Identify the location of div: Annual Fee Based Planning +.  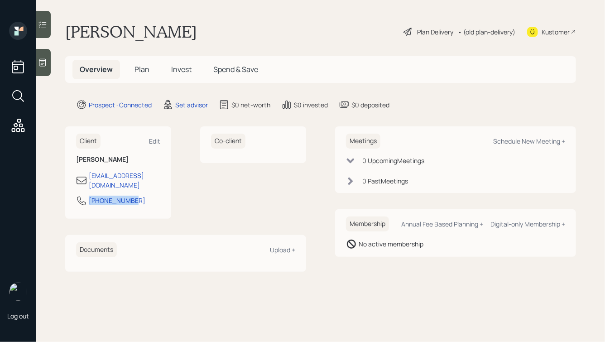
(442, 224).